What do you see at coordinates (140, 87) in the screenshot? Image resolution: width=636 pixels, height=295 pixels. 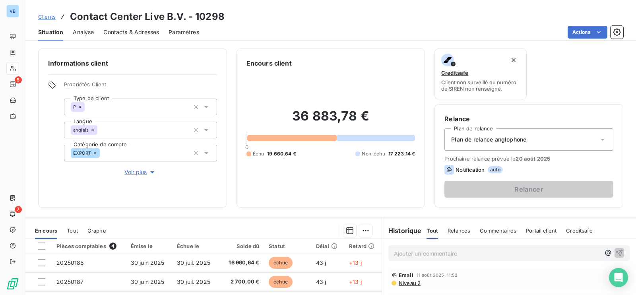 I see `span: Propriétés Client` at bounding box center [140, 87].